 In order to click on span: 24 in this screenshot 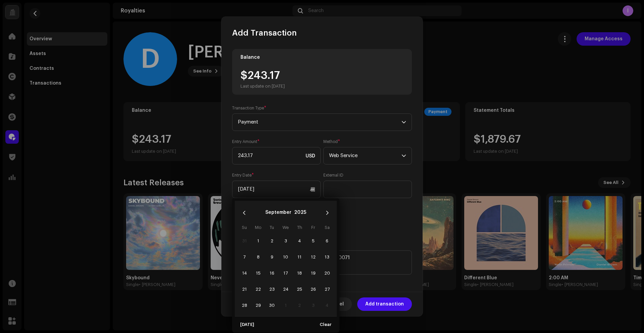, I will do `click(286, 289)`.